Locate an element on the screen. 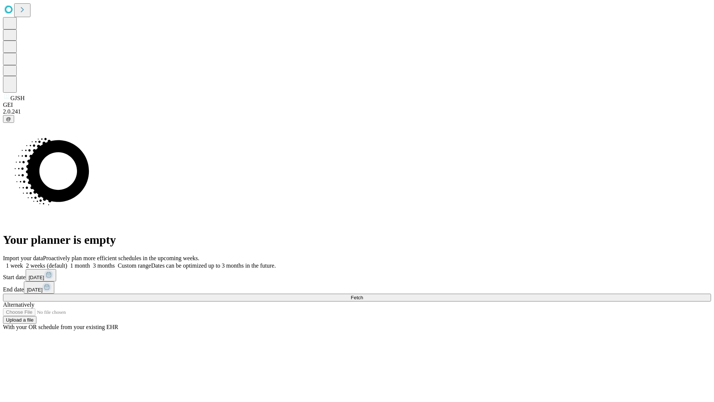 Image resolution: width=714 pixels, height=402 pixels. span: Fetch is located at coordinates (357, 297).